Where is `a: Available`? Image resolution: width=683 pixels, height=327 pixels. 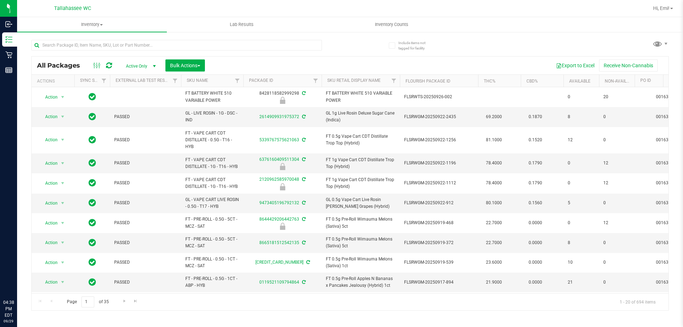
a: Available is located at coordinates (580, 81).